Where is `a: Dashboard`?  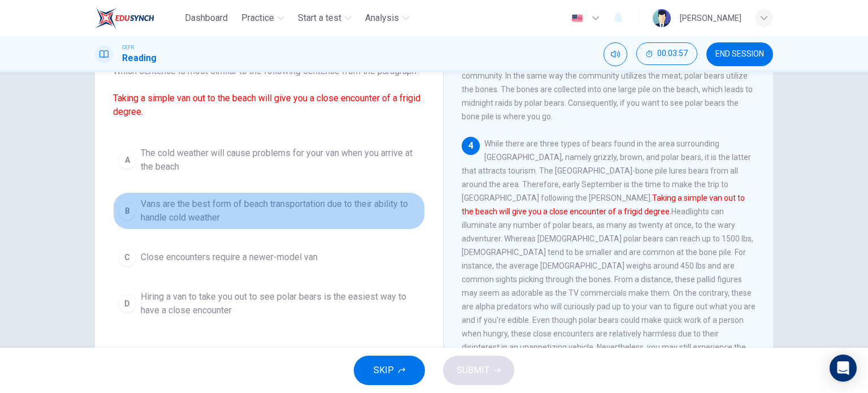 a: Dashboard is located at coordinates (206, 18).